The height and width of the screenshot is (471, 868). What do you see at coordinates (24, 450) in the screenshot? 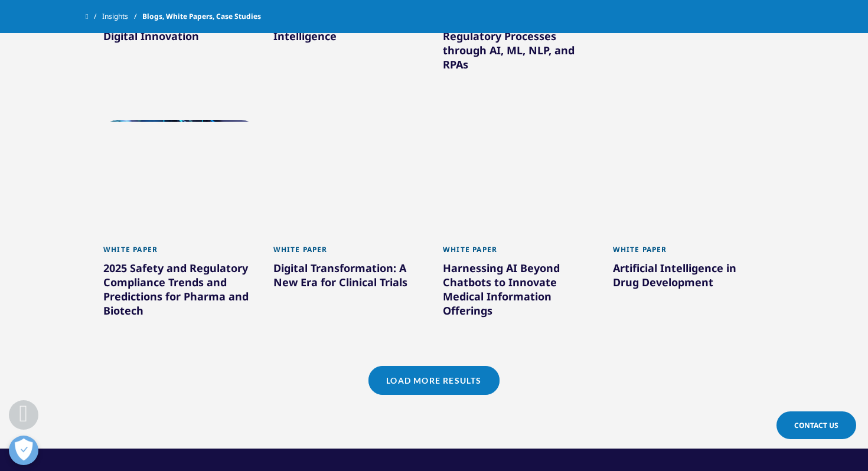
I see `button: Open Preferences` at bounding box center [24, 450].